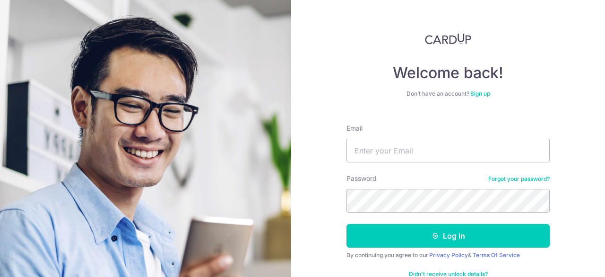 This screenshot has height=277, width=605. What do you see at coordinates (449, 254) in the screenshot?
I see `a: Privacy Policy` at bounding box center [449, 254].